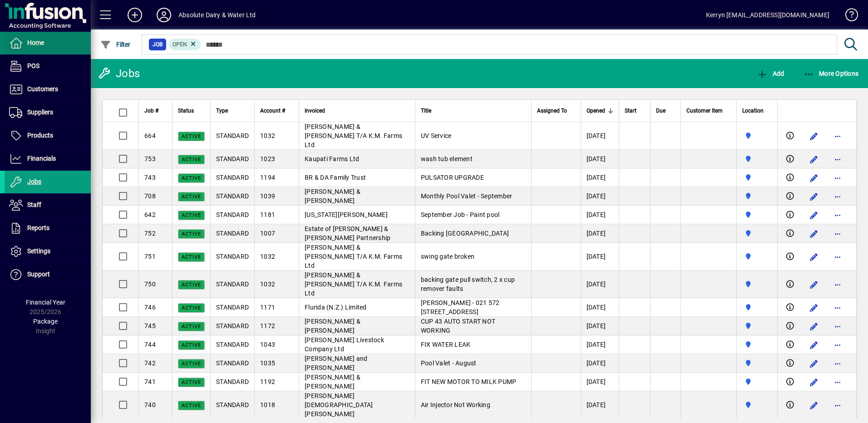  I want to click on div: Due, so click(666, 110).